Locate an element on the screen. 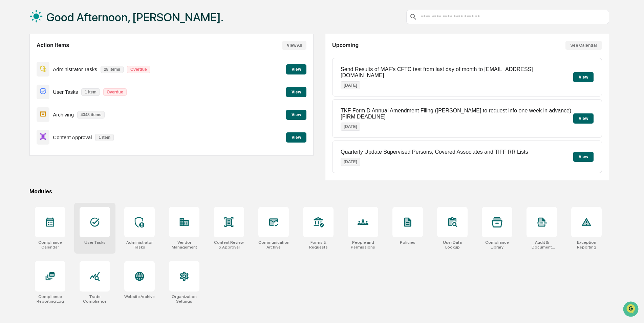  a: 🔎Data Lookup is located at coordinates (25, 102).